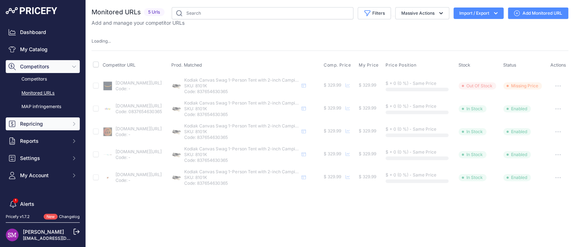  I want to click on div: Pricefy v1.7.2, so click(18, 216).